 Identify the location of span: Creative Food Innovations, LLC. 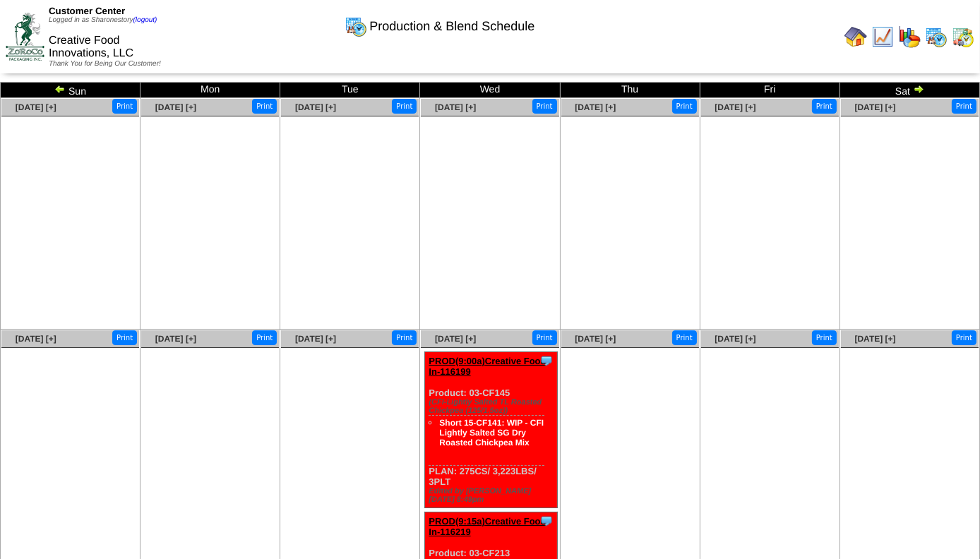
(91, 47).